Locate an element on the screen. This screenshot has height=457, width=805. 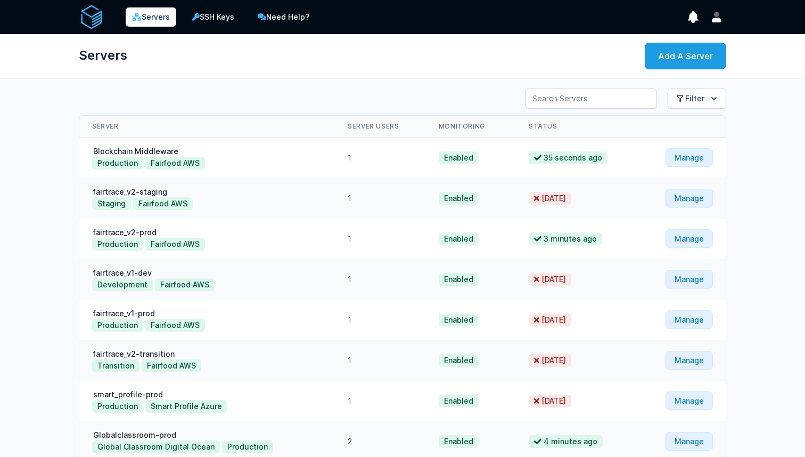
button: Filter is located at coordinates (697, 99).